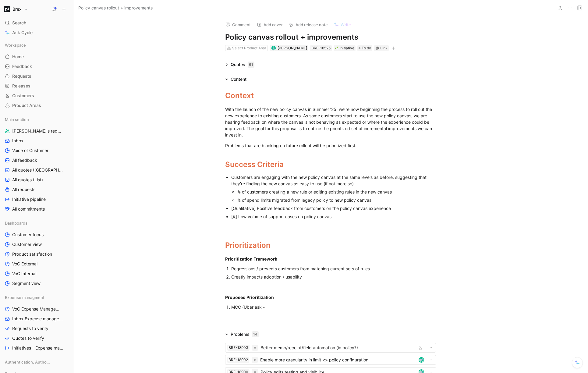 This screenshot has height=373, width=588. Describe the element at coordinates (334, 217) in the screenshot. I see `div: [#] Low volume of support cases on policy canvas` at that location.